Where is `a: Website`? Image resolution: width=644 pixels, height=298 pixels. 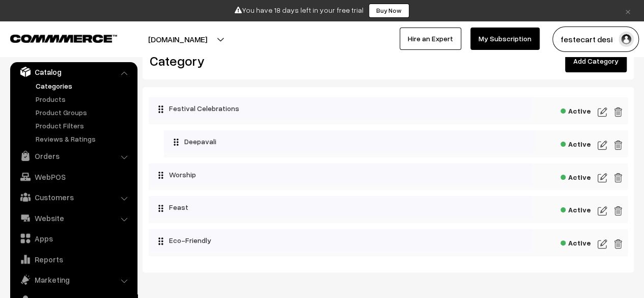
a: Website is located at coordinates (73, 218).